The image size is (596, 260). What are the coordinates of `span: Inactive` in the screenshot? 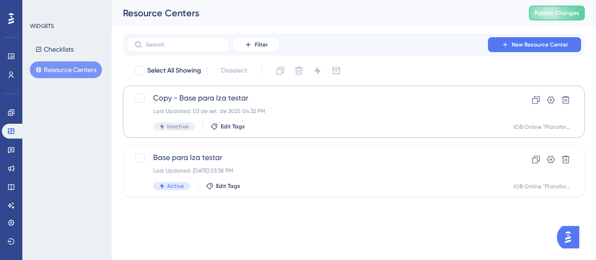 It's located at (178, 127).